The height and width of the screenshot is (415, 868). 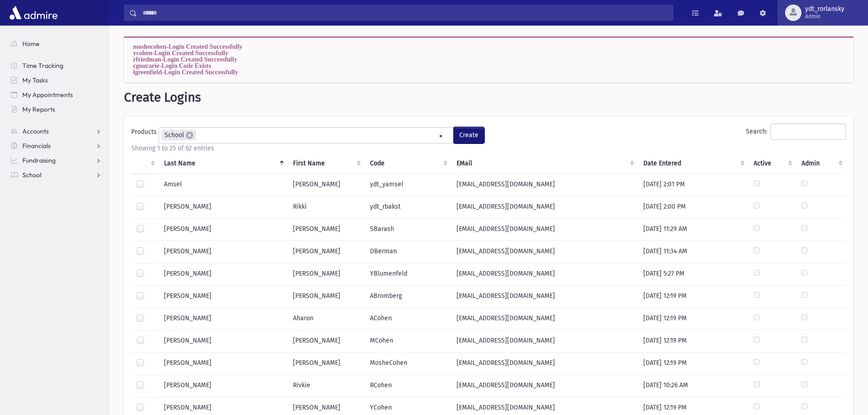 What do you see at coordinates (693, 163) in the screenshot?
I see `th: Date Entered : activate to sort column ascending` at bounding box center [693, 163].